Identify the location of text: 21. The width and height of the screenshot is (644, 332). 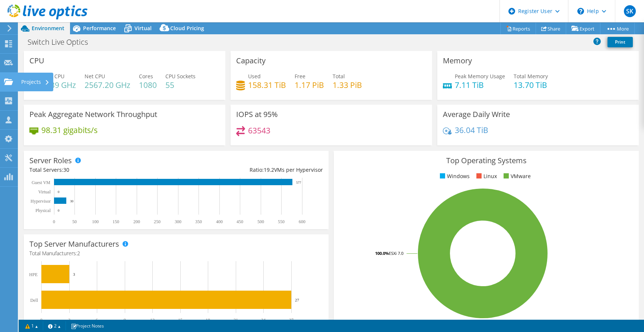
(236, 320).